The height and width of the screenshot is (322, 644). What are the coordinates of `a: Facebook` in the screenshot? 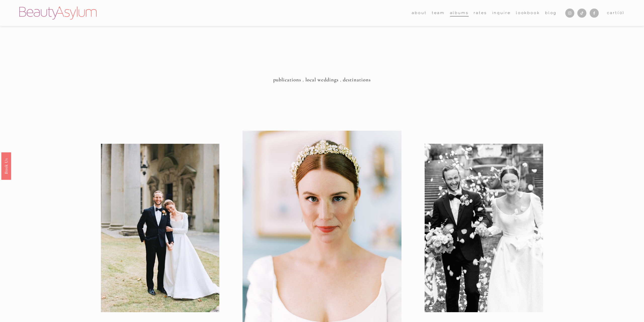 It's located at (594, 13).